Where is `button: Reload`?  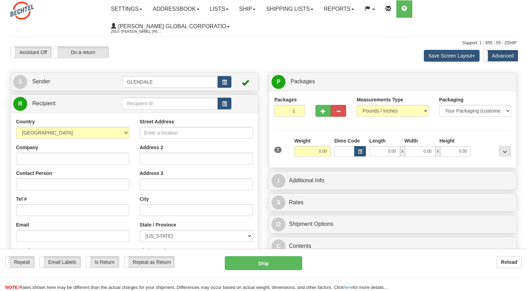 button: Reload is located at coordinates (509, 262).